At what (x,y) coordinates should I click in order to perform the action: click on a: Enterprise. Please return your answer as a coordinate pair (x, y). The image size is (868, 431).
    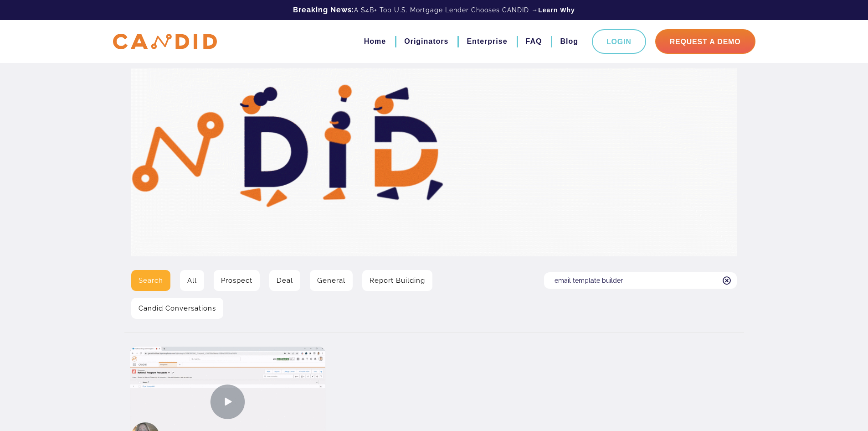
    Looking at the image, I should click on (486, 42).